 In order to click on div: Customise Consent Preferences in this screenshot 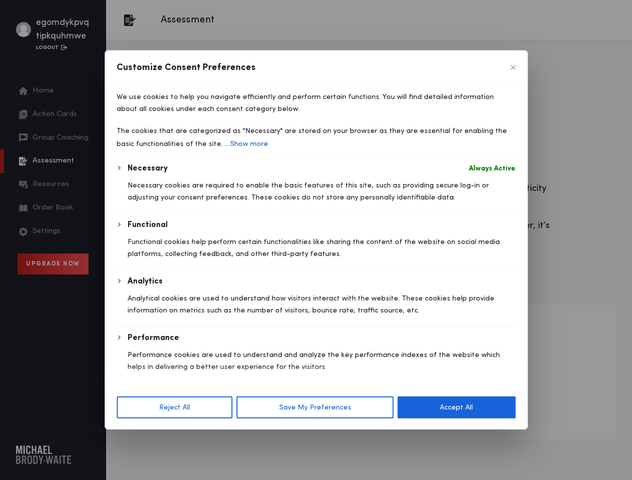, I will do `click(316, 240)`.